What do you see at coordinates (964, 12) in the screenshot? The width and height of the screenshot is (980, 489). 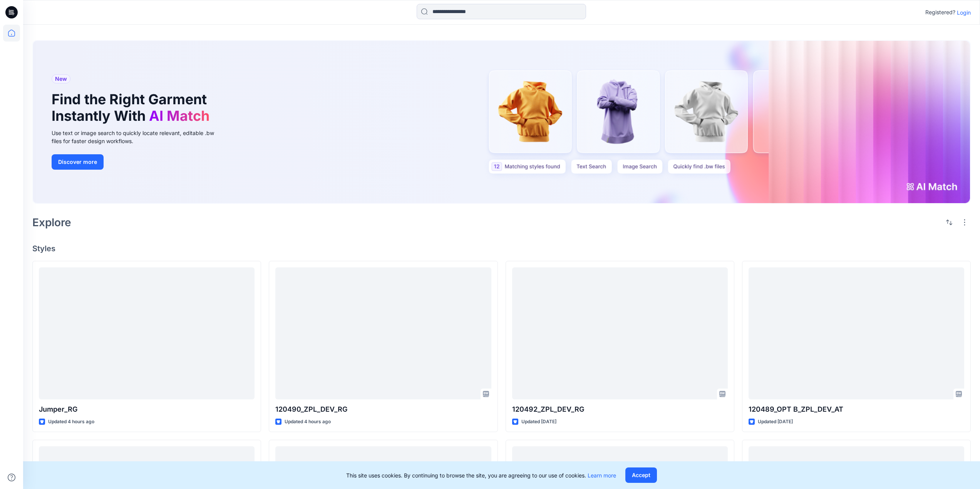 I see `p: Login` at bounding box center [964, 12].